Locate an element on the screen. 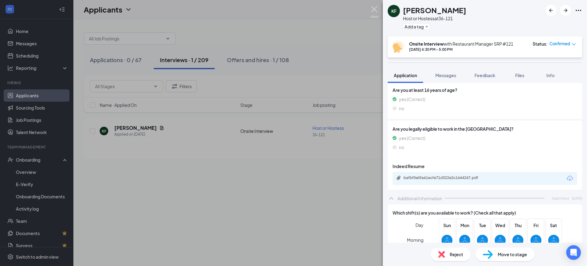 The height and width of the screenshot is (266, 587). span: Sun is located at coordinates (447, 225).